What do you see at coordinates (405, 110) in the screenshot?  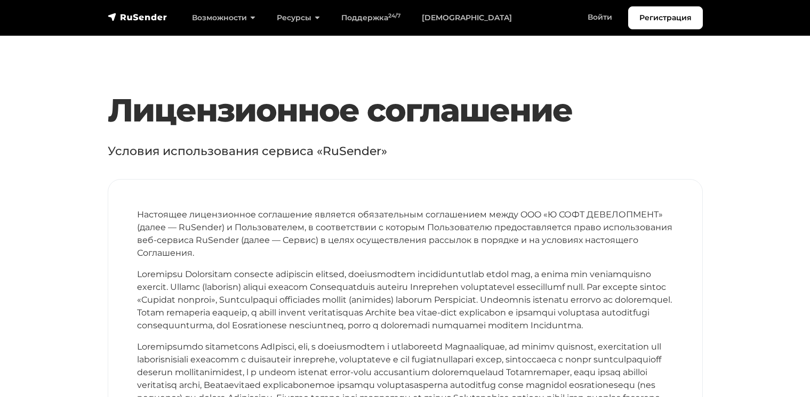 I see `h1: Лицензионное соглашение` at bounding box center [405, 110].